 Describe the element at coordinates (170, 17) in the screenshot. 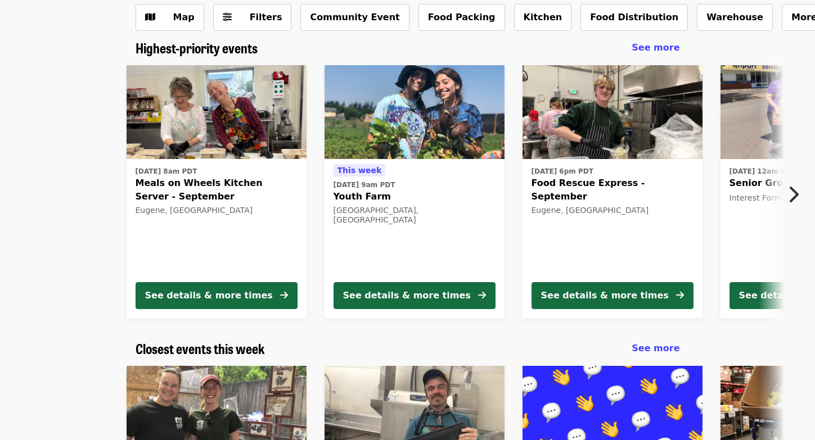

I see `a: Show map view` at that location.